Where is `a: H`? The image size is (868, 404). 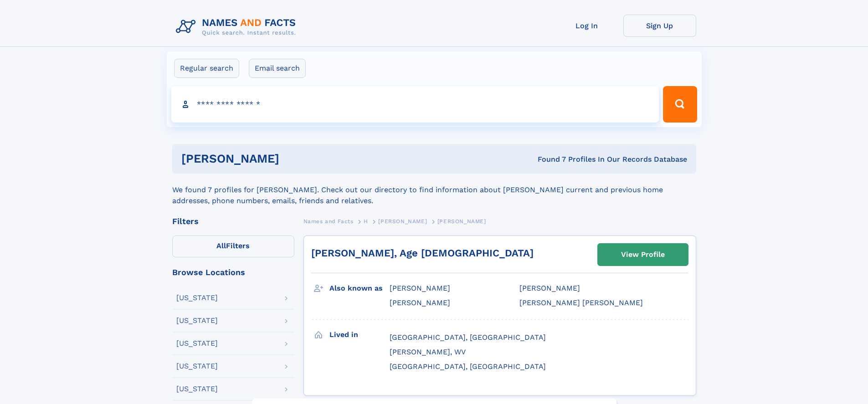 a: H is located at coordinates (366, 221).